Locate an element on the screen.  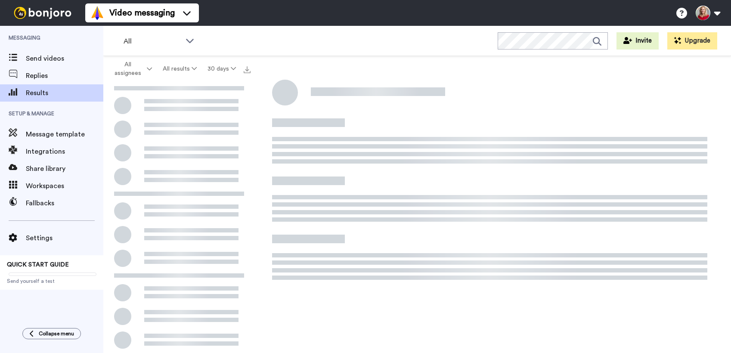
button: Upgrade is located at coordinates (692, 41).